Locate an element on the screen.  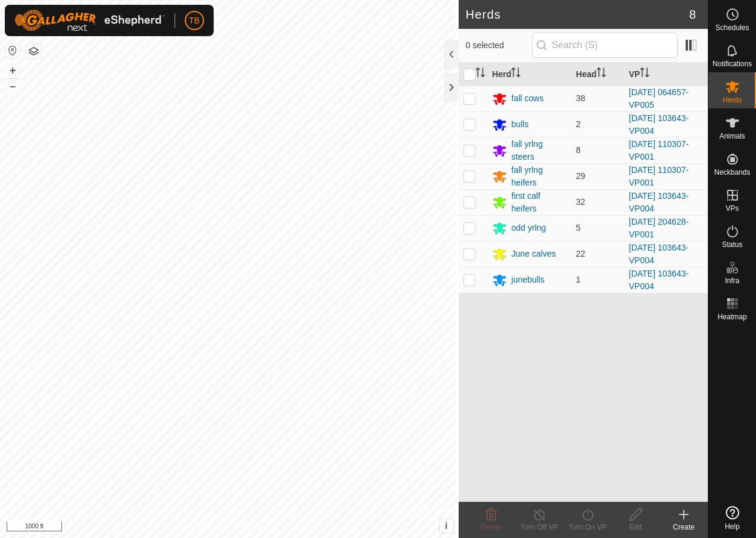
span: Notifications is located at coordinates (731, 64).